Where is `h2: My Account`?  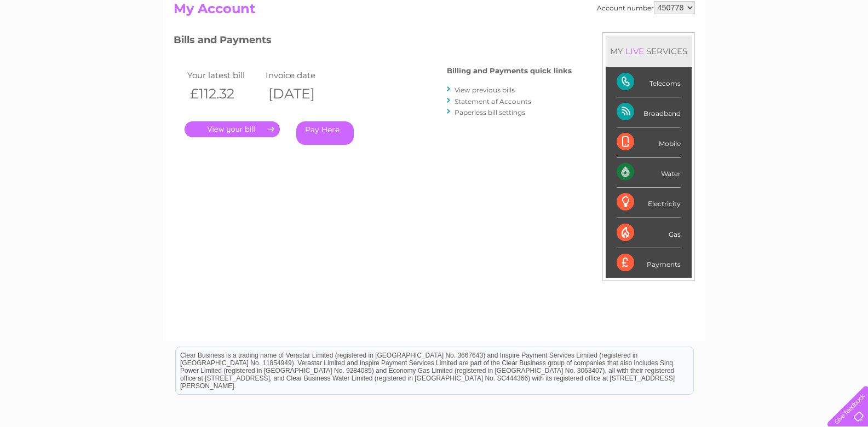 h2: My Account is located at coordinates (434, 12).